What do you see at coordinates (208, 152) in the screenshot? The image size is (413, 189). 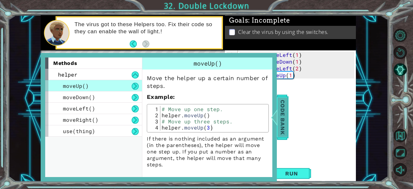 I see `p: If there is nothing included as an argument (in the parentheses), the helper will move one step u...` at bounding box center [208, 152].